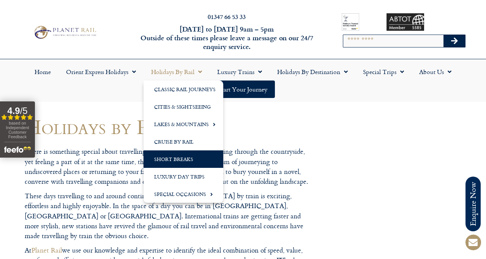  I want to click on a: Cities & Sightseeing, so click(183, 107).